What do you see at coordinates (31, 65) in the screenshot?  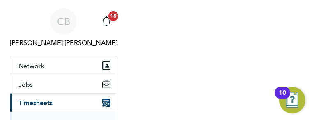 I see `span: Network` at bounding box center [31, 65].